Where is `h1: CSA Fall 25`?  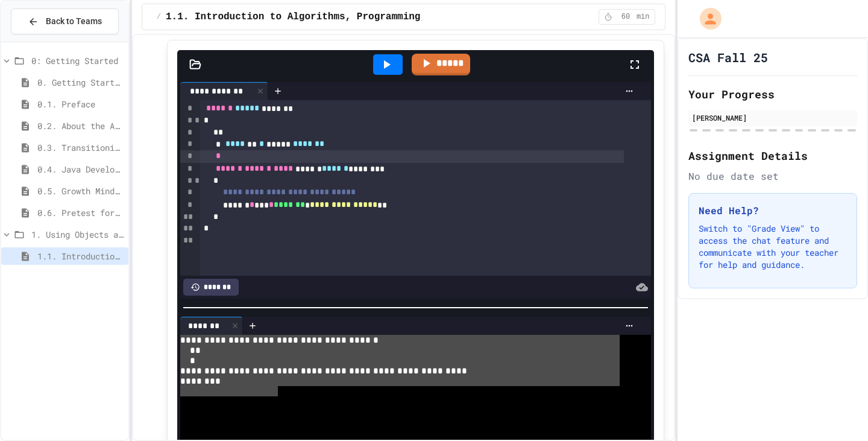
h1: CSA Fall 25 is located at coordinates (729, 57).